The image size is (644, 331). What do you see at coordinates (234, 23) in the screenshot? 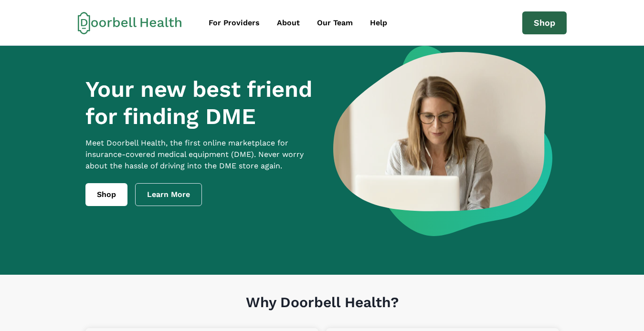
I see `div: For Providers` at bounding box center [234, 23].